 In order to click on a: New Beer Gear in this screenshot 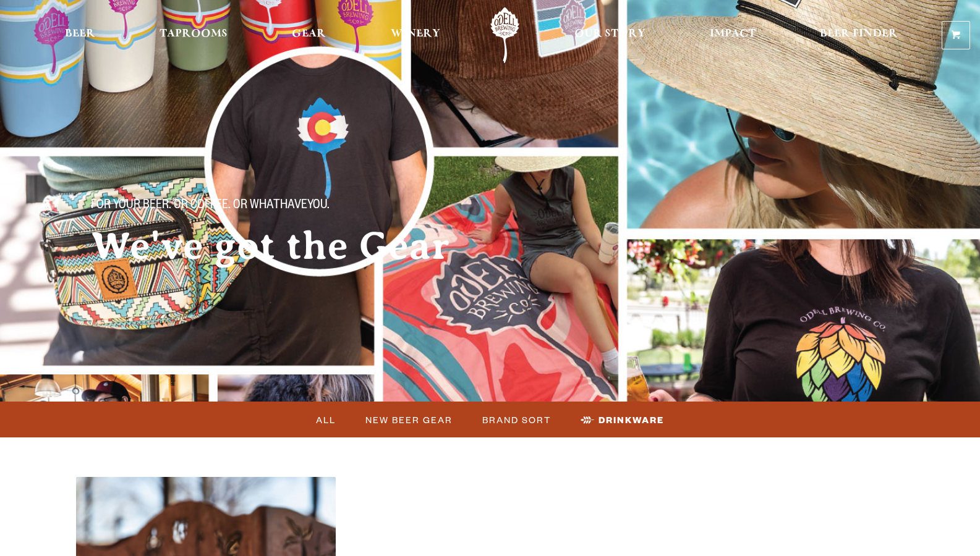, I will do `click(409, 419)`.